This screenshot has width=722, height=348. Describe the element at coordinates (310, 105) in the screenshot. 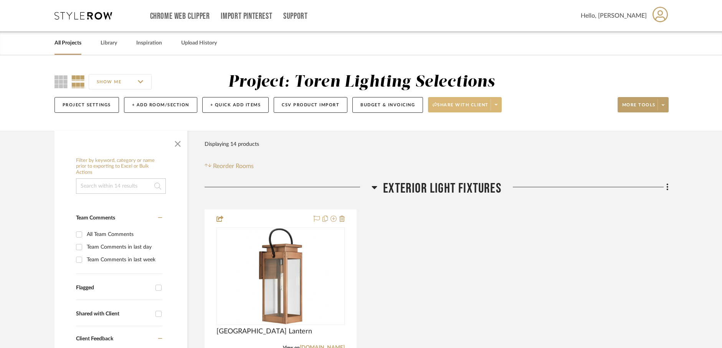

I see `button: CSV Product Import` at that location.